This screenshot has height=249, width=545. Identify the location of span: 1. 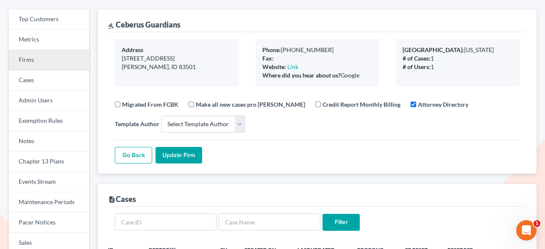
(537, 224).